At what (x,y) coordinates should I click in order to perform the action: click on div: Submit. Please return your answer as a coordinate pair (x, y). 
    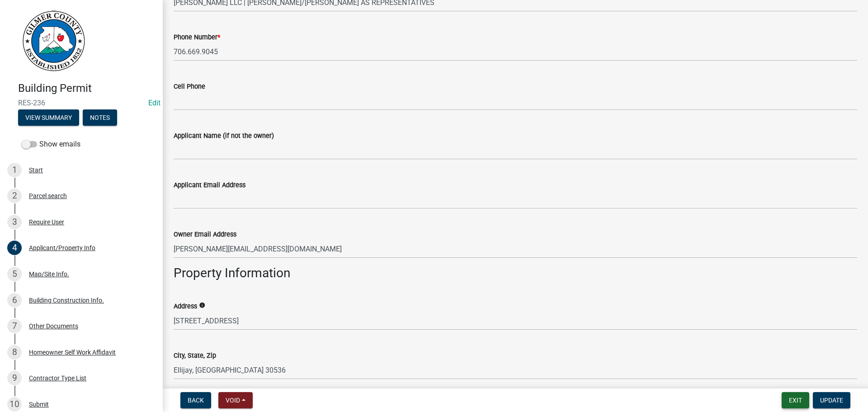
    Looking at the image, I should click on (39, 404).